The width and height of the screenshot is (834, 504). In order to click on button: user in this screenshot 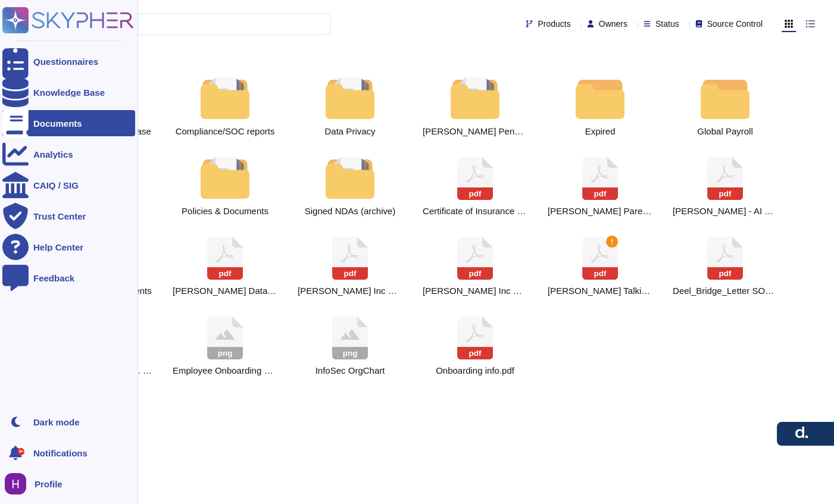, I will do `click(18, 484)`.